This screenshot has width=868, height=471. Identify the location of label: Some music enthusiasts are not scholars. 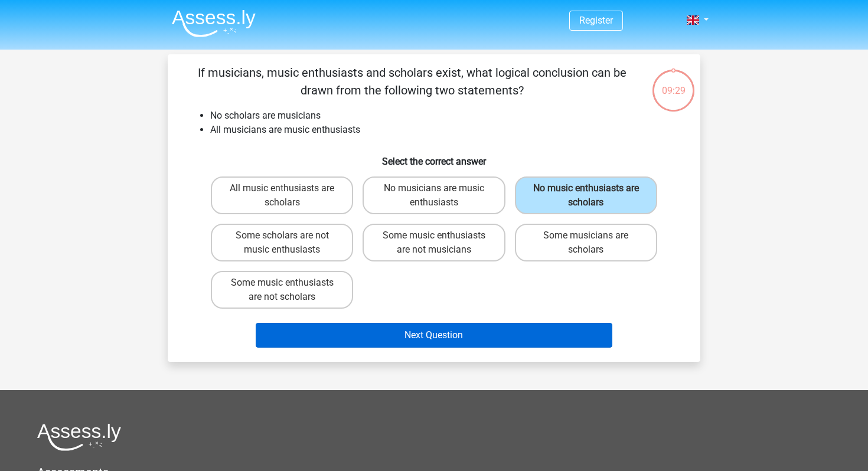
(281, 290).